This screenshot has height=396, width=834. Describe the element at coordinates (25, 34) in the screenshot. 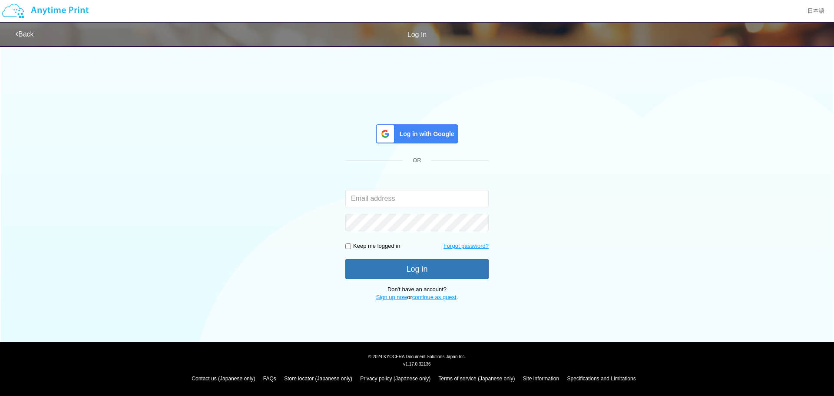

I see `a: Back` at that location.